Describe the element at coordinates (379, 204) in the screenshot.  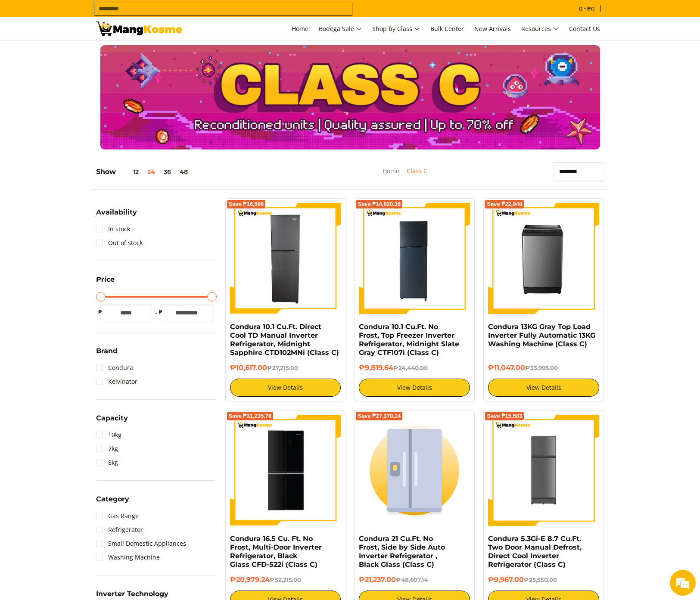
I see `span: Save ₱14,620.36` at that location.